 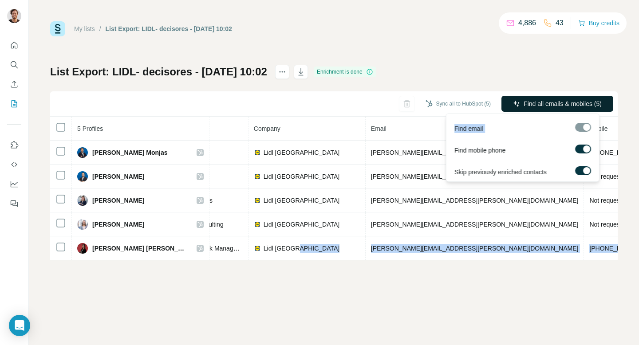 What do you see at coordinates (267, 129) in the screenshot?
I see `span: Company` at bounding box center [267, 129].